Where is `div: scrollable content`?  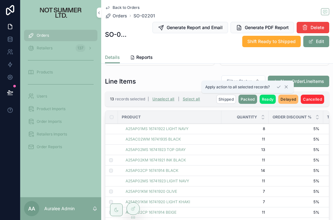
div: scrollable content is located at coordinates (61, 93).